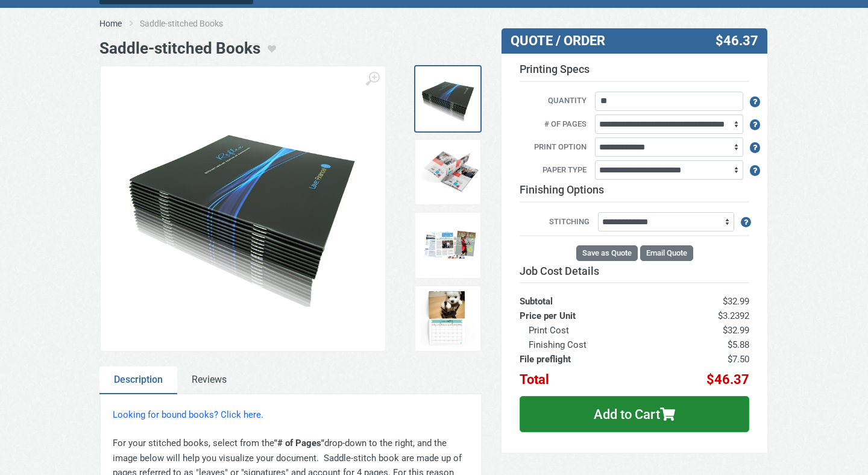 This screenshot has width=868, height=475. What do you see at coordinates (589, 316) in the screenshot?
I see `th: Price per Unit` at bounding box center [589, 316].